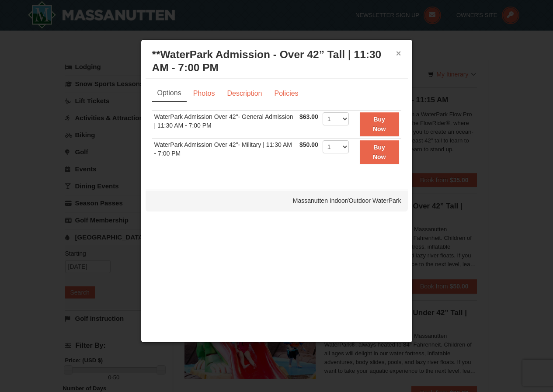  What do you see at coordinates (276, 200) in the screenshot?
I see `div: Massanutten Indoor/Outdoor WaterPark` at bounding box center [276, 200].